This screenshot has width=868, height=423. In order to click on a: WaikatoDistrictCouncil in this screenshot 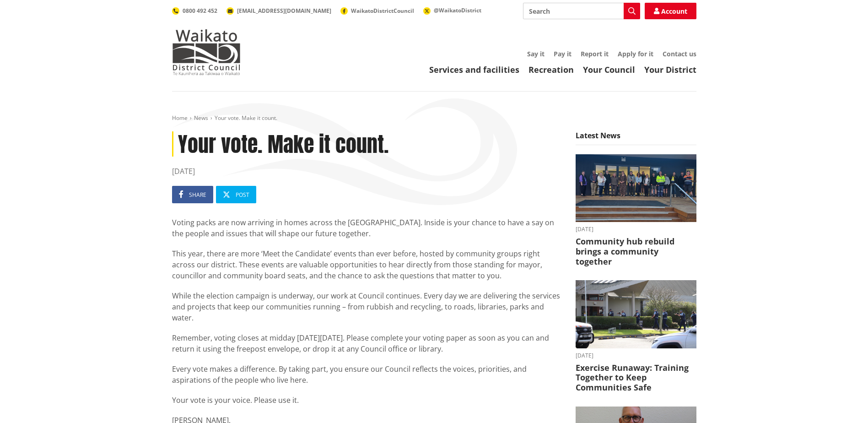, I will do `click(377, 10)`.